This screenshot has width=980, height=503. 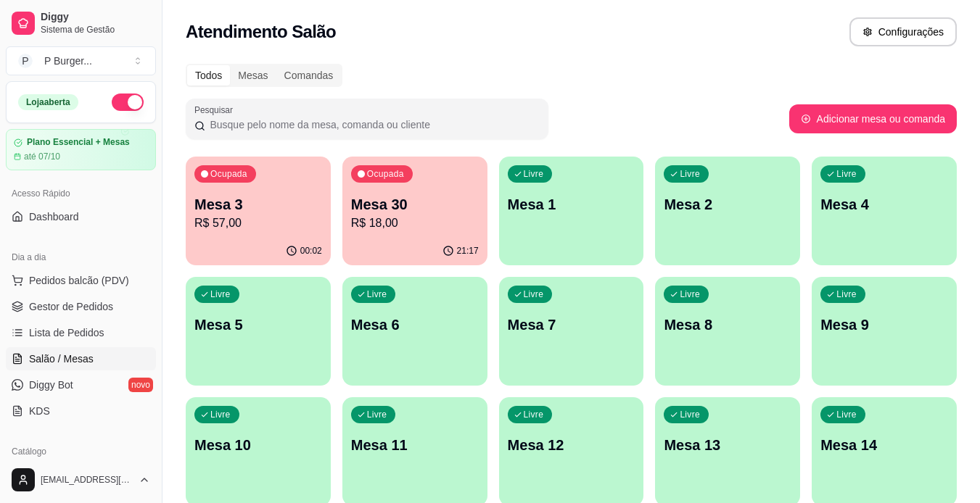 I want to click on article: Plano Essencial + Mesas, so click(x=78, y=142).